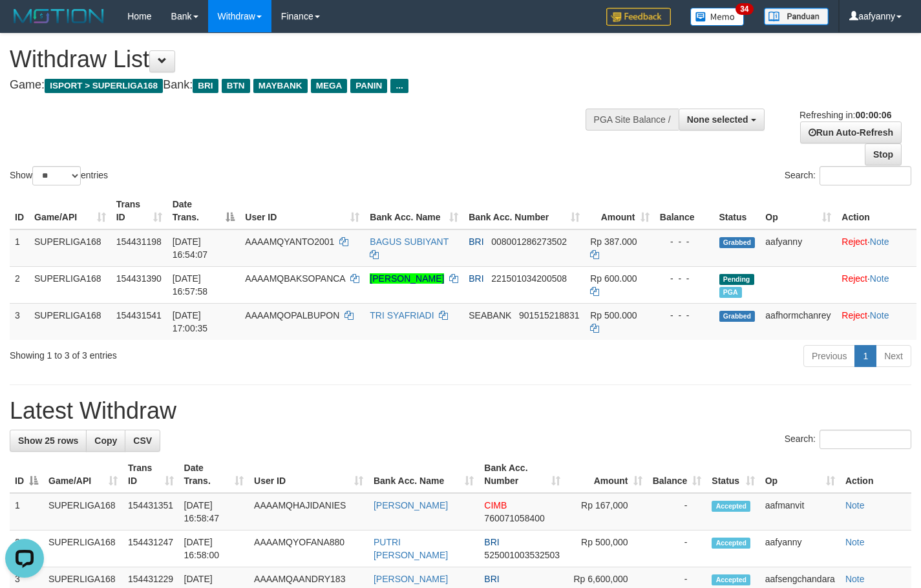 The width and height of the screenshot is (921, 588). What do you see at coordinates (83, 474) in the screenshot?
I see `th: Game/API: activate to sort column ascending` at bounding box center [83, 474].